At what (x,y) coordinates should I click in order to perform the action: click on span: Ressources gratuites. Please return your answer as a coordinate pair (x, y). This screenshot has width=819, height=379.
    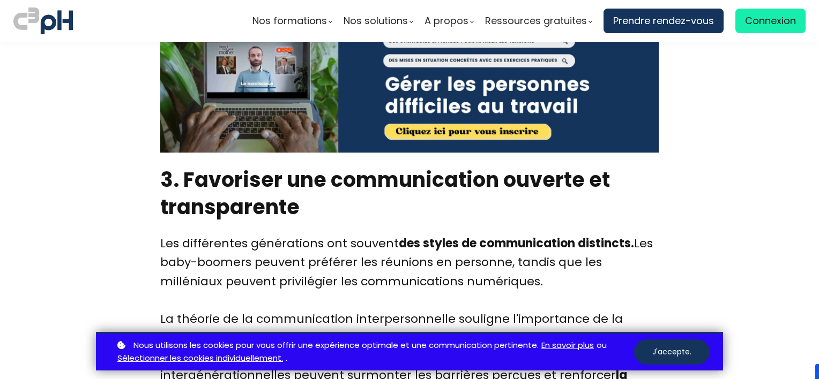
    Looking at the image, I should click on (536, 21).